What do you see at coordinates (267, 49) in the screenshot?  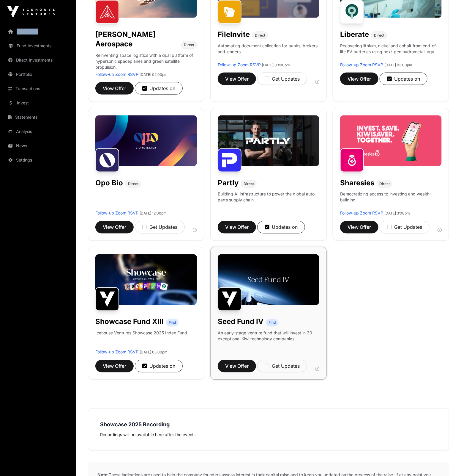 I see `font: Automating document collection for banks, brokers and lenders.` at bounding box center [267, 49].